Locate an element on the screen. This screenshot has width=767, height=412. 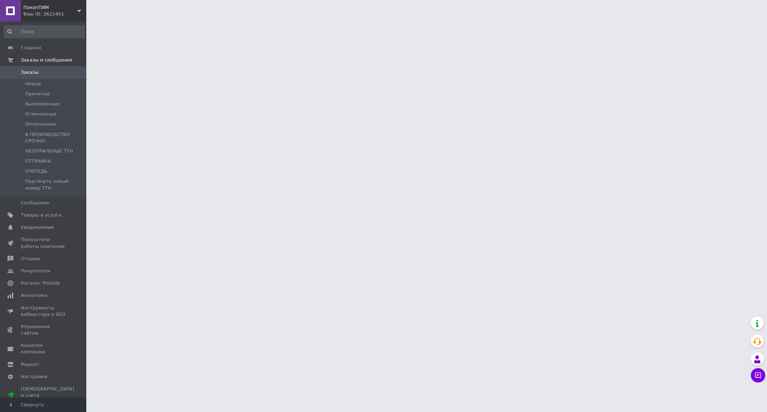
div: Ваш ID: 3622401 is located at coordinates (55, 14).